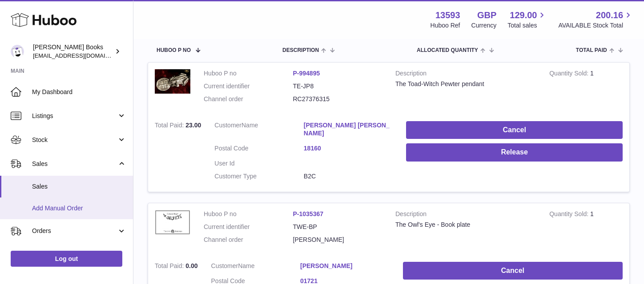 The width and height of the screenshot is (644, 284). Describe the element at coordinates (337, 86) in the screenshot. I see `dd: TE-JP8` at that location.